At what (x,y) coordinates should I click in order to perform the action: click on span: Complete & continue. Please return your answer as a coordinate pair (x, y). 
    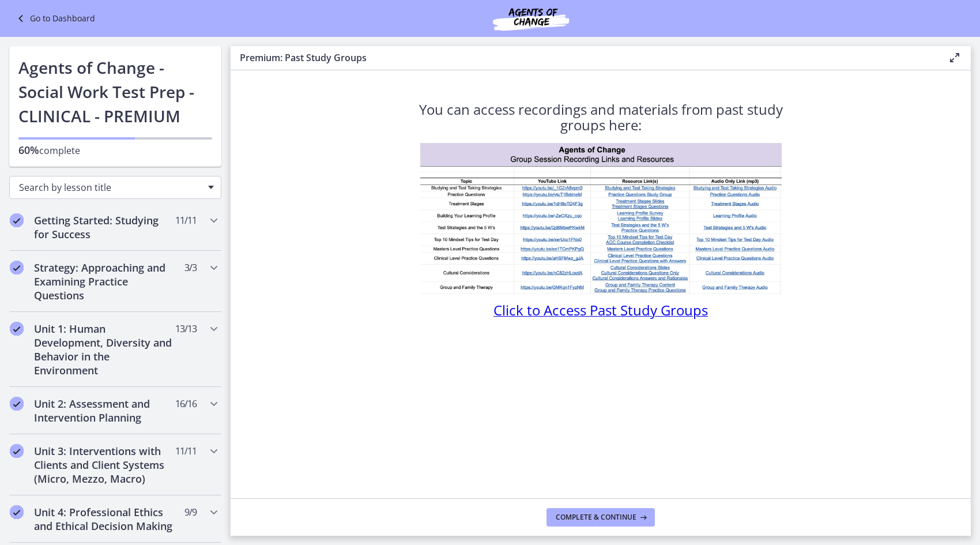
    Looking at the image, I should click on (596, 517).